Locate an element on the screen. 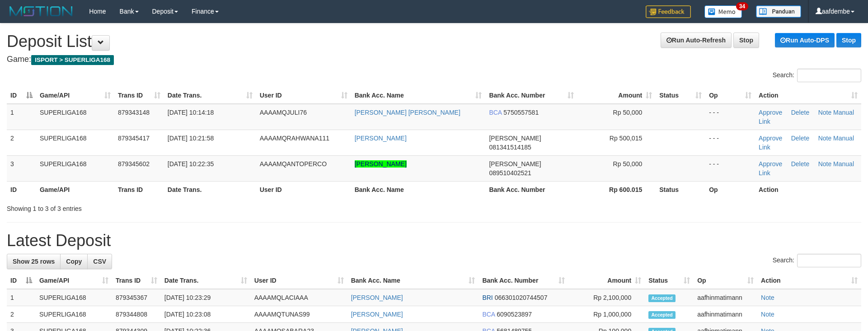 Image resolution: width=868 pixels, height=331 pixels. th: Op is located at coordinates (730, 190).